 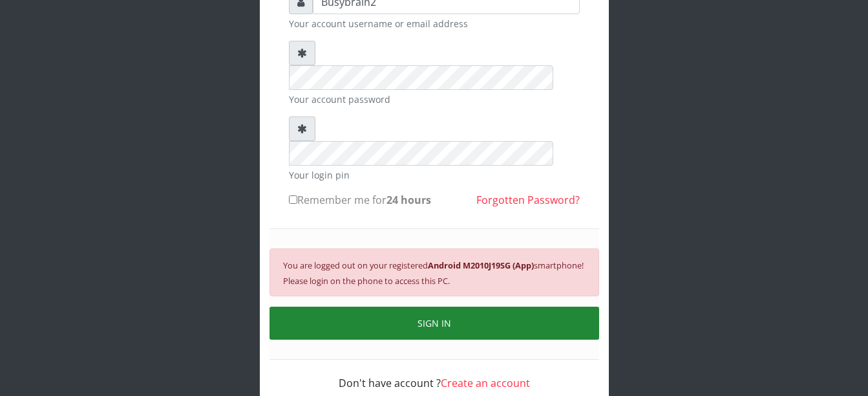 What do you see at coordinates (485, 382) in the screenshot?
I see `a: Create an account` at bounding box center [485, 382].